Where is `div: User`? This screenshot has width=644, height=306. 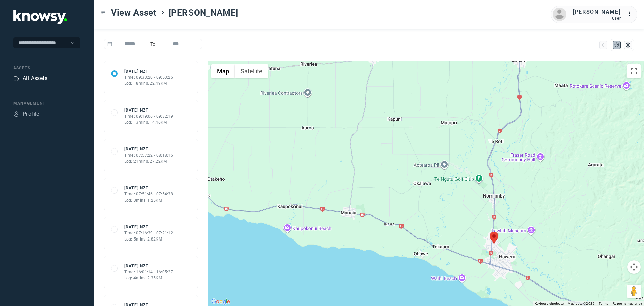 div: User is located at coordinates (597, 19).